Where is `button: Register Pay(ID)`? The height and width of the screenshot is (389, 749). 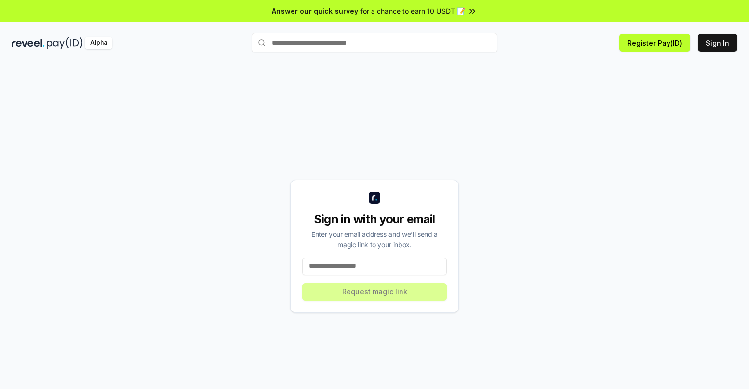 button: Register Pay(ID) is located at coordinates (655, 43).